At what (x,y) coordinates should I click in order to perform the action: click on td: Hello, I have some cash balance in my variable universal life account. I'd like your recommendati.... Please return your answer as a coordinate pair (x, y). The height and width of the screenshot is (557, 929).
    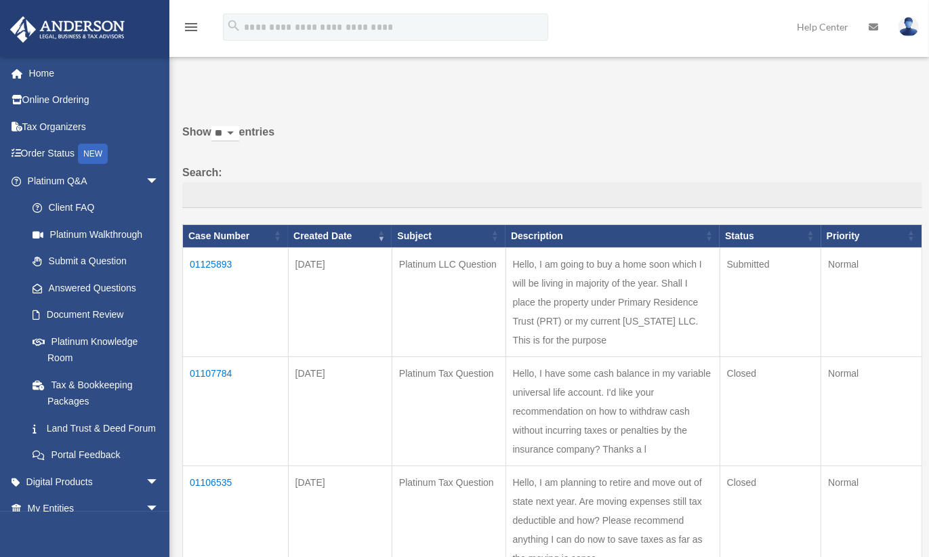
    Looking at the image, I should click on (613, 411).